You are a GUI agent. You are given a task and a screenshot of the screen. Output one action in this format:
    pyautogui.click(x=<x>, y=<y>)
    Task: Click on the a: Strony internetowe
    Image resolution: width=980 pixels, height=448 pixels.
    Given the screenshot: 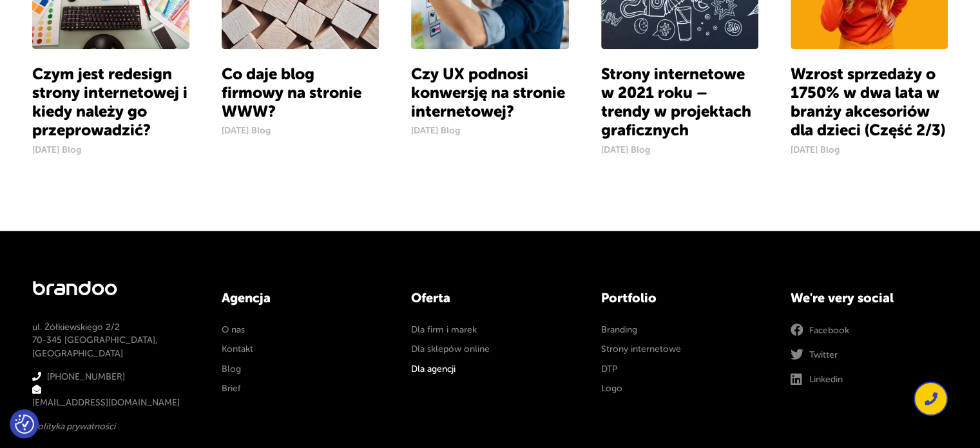 What is the action you would take?
    pyautogui.click(x=641, y=349)
    